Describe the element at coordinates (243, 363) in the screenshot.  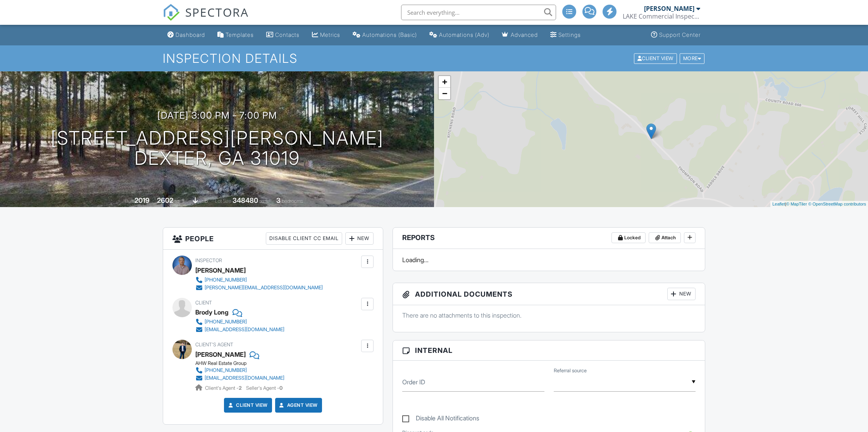
I see `div: AHW Real Estate Group` at that location.